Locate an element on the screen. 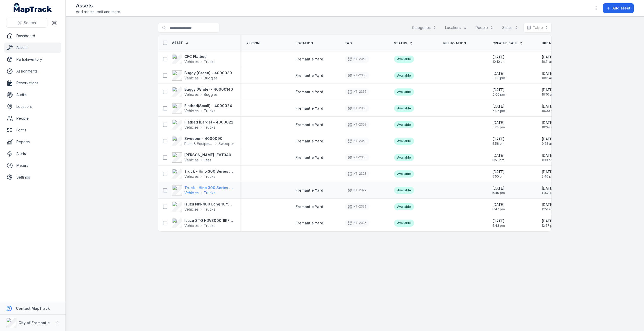 This screenshot has height=331, width=644. time: 03/10/2025, 10:04:06 am is located at coordinates (548, 125).